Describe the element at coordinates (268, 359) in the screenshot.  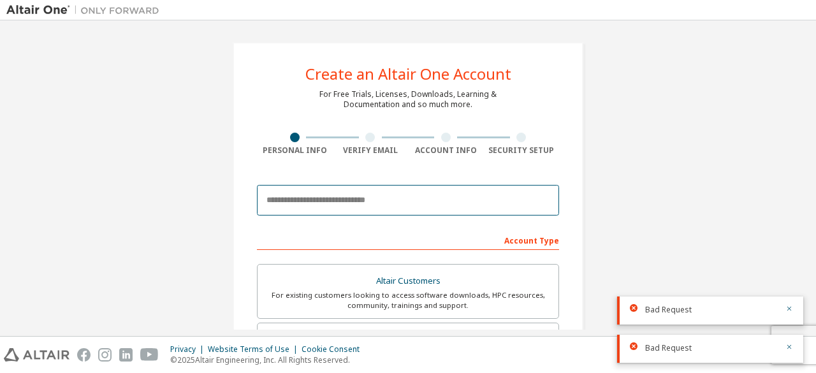
I see `p: © 2025 Altair Engineering, Inc. All Rights Reserved.` at that location.